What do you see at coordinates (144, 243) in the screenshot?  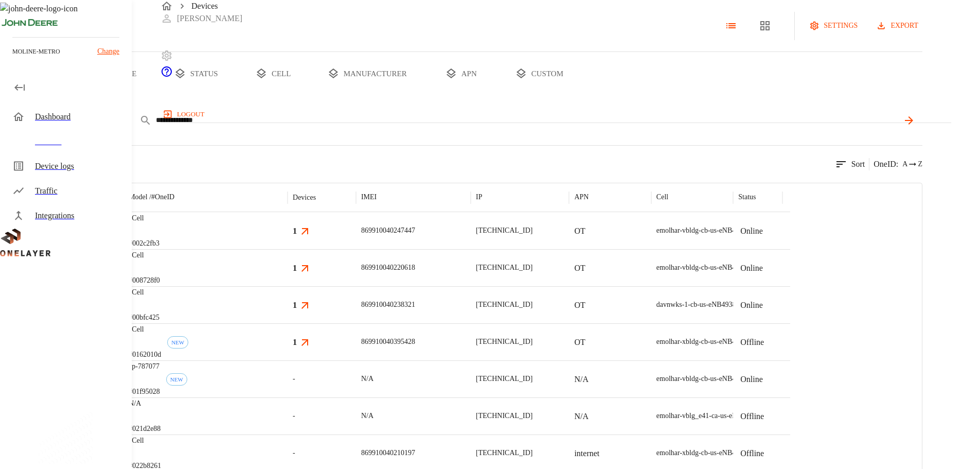 I see `p: #002c2fb3` at bounding box center [144, 243].